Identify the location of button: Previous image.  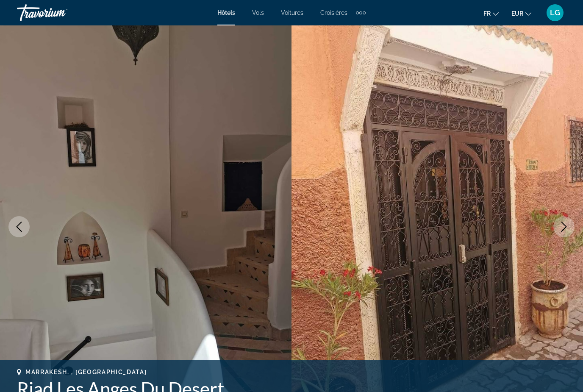
(19, 227).